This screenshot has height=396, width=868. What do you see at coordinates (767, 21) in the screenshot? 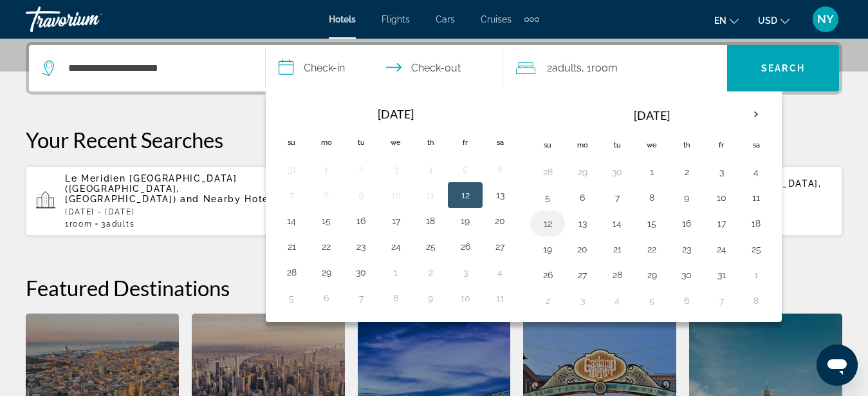
I see `span: USD` at bounding box center [767, 21].